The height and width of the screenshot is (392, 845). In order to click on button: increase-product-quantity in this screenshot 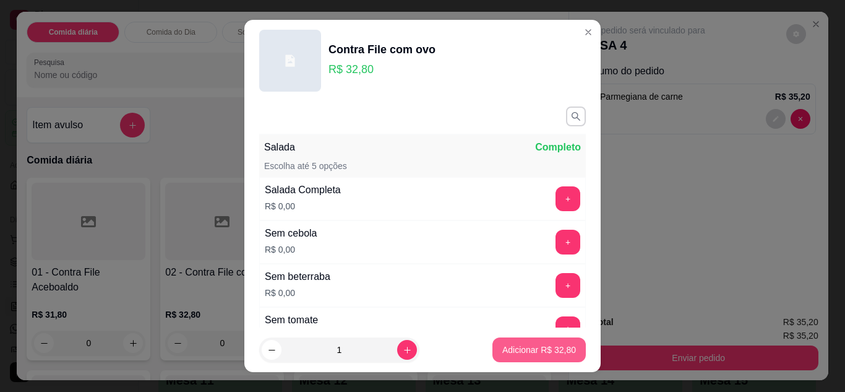, I will do `click(407, 350)`.